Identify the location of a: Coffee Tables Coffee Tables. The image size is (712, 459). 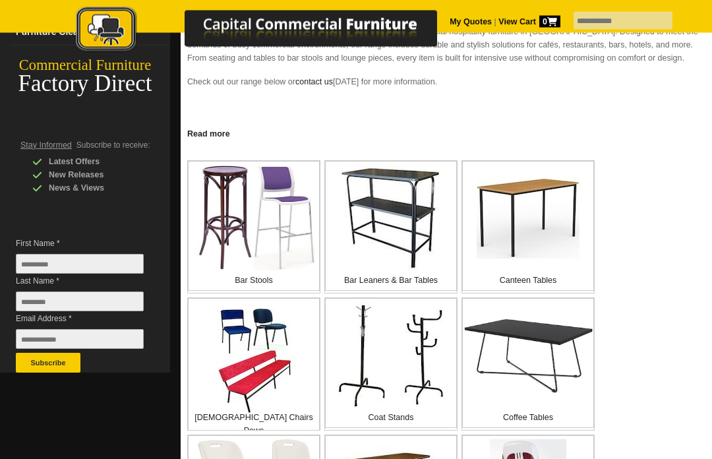
(528, 364).